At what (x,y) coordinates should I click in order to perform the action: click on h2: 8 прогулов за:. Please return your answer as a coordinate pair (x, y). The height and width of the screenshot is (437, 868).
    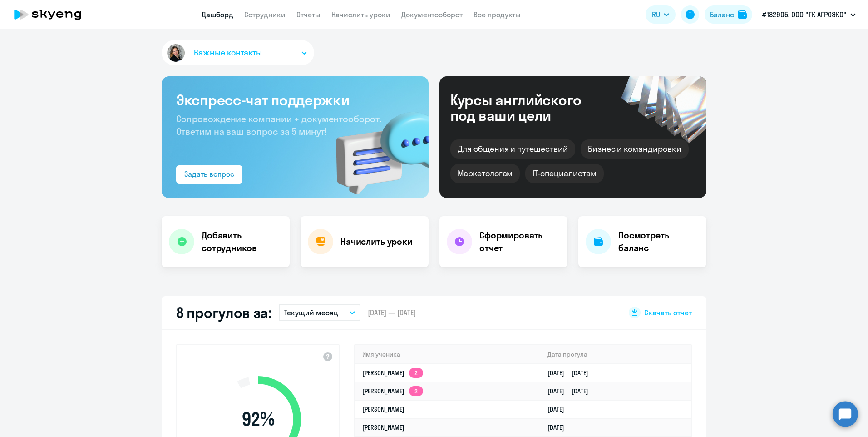
    Looking at the image, I should click on (224, 313).